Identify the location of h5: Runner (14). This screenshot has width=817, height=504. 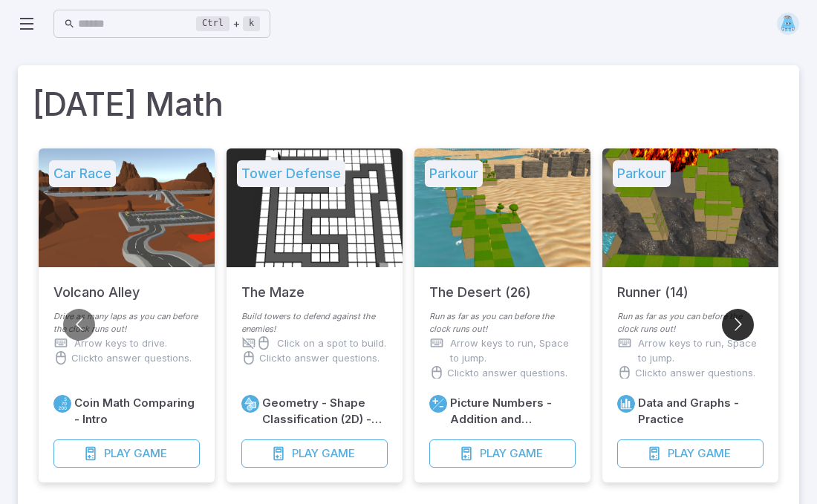
(653, 285).